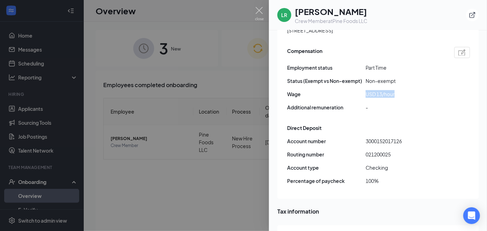  I want to click on span: Status (Exempt vs Non-exempt), so click(326, 81).